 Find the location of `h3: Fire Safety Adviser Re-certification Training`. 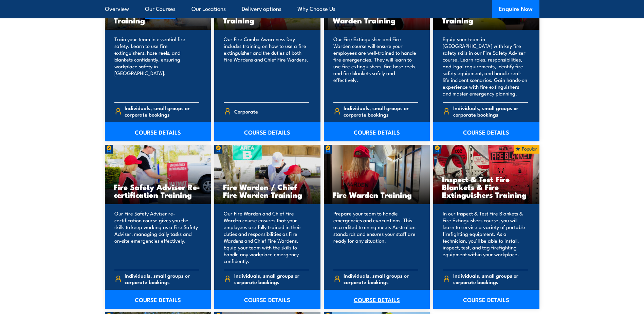

h3: Fire Safety Adviser Re-certification Training is located at coordinates (158, 191).